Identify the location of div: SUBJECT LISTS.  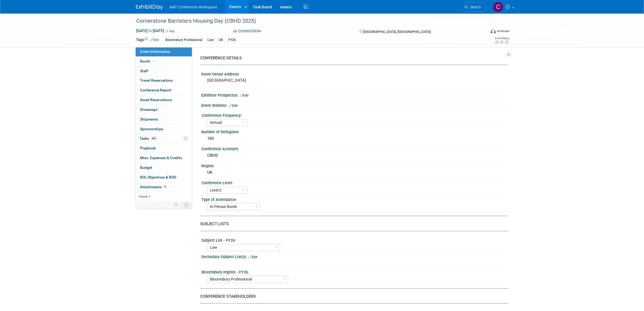
(352, 224).